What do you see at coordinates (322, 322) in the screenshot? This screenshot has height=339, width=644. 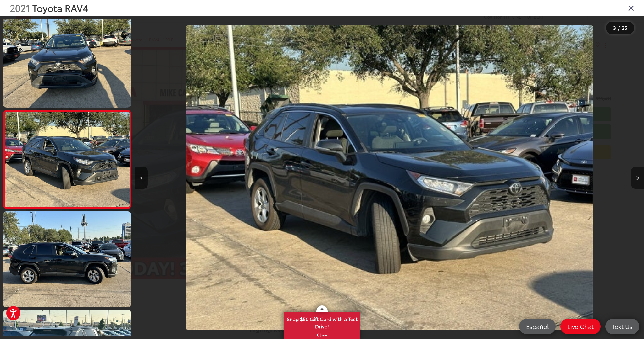 I see `span: Snag $50 Gift Card with a Test Drive!` at bounding box center [322, 322].